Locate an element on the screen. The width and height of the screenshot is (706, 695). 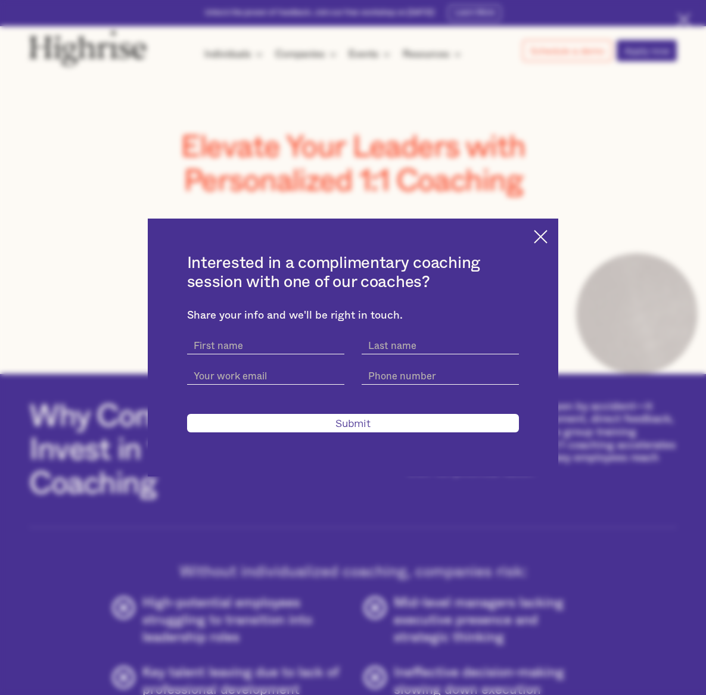
form: current-schedule-a-demo-get-started-modal is located at coordinates (353, 384).